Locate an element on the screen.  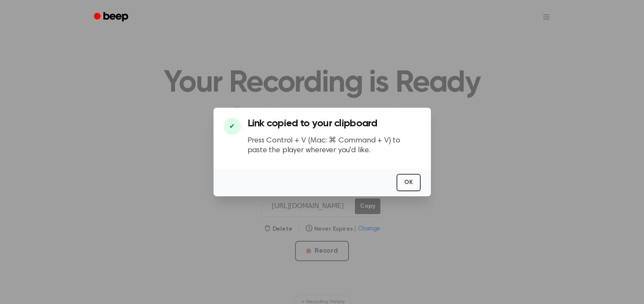
p: Press Control + V (Mac: ⌘ Command + V) to paste the player wherever you'd like. is located at coordinates (334, 146).